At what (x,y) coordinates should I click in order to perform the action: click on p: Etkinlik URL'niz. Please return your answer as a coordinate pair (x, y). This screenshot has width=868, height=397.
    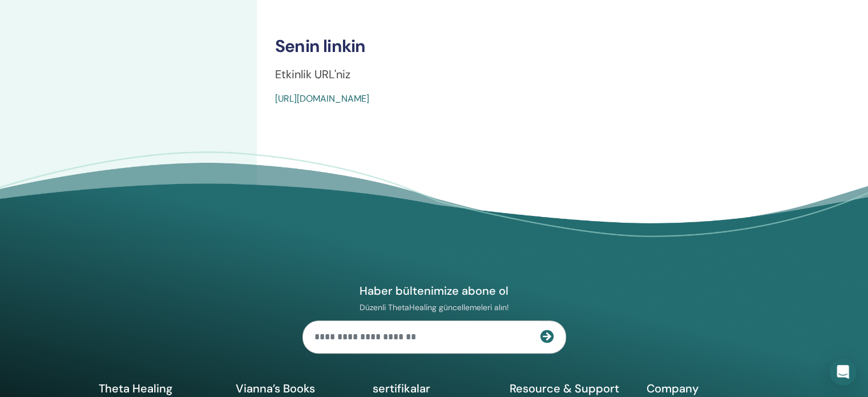
    Looking at the image, I should click on (546, 74).